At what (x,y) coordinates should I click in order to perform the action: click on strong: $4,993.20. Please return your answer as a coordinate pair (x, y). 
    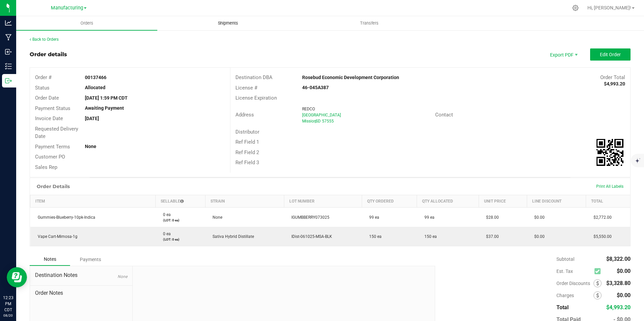
    Looking at the image, I should click on (614, 84).